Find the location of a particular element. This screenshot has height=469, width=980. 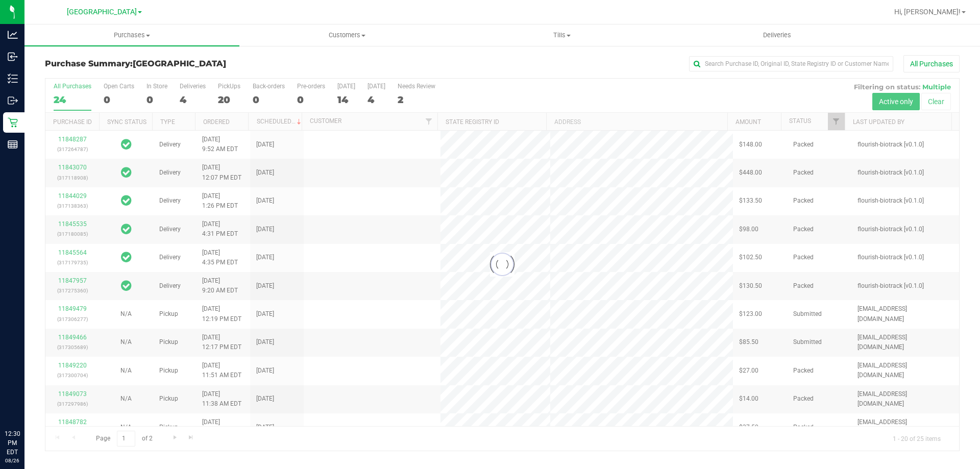

inline-svg: Reports is located at coordinates (13, 145).